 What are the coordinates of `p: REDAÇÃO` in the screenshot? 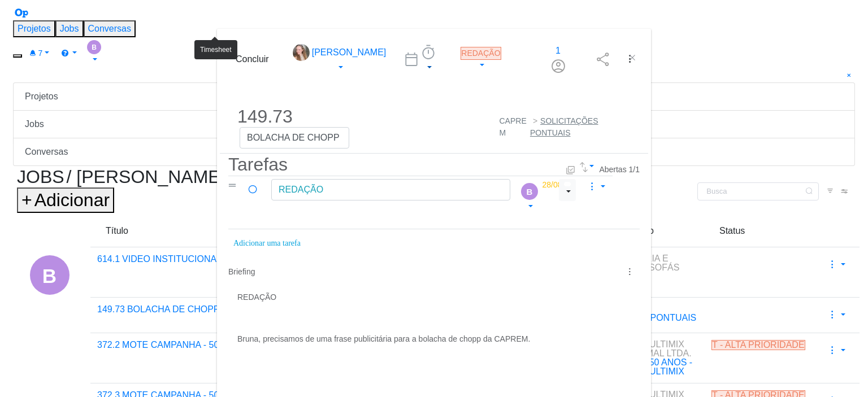 It's located at (434, 297).